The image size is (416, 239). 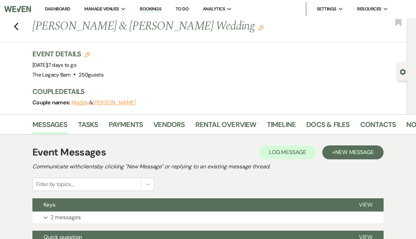 What do you see at coordinates (169, 127) in the screenshot?
I see `a: Vendors` at bounding box center [169, 127].